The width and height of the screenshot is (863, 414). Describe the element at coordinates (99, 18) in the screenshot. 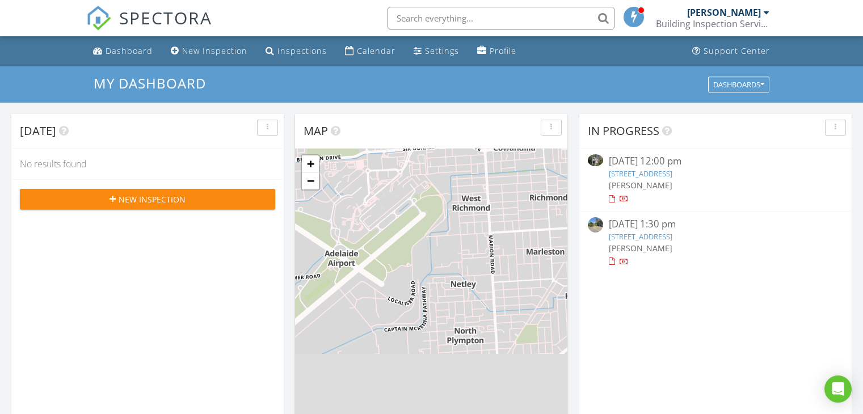

I see `img: The Best Home Inspection Software - Spectora` at that location.